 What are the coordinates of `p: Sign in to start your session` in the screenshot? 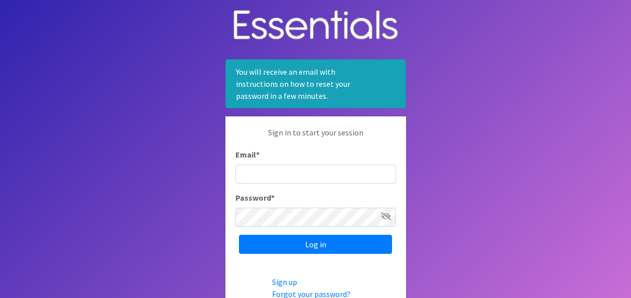 It's located at (316, 138).